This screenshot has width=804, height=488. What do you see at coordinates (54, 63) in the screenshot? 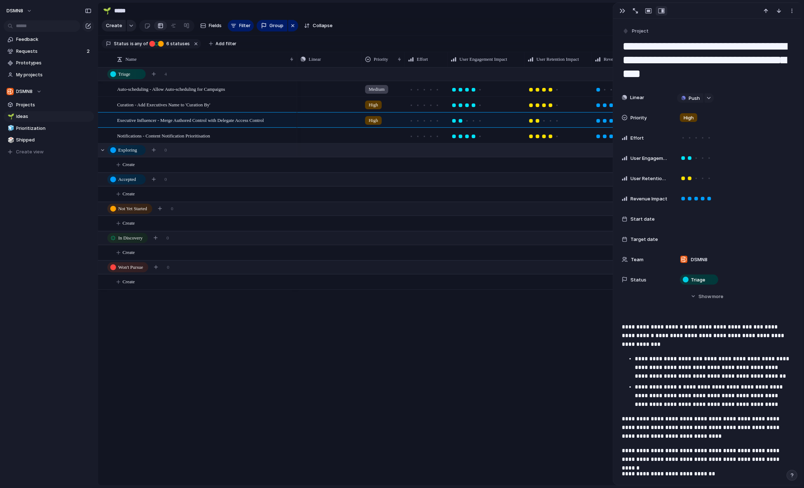
I see `span: Prototypes` at bounding box center [54, 63].